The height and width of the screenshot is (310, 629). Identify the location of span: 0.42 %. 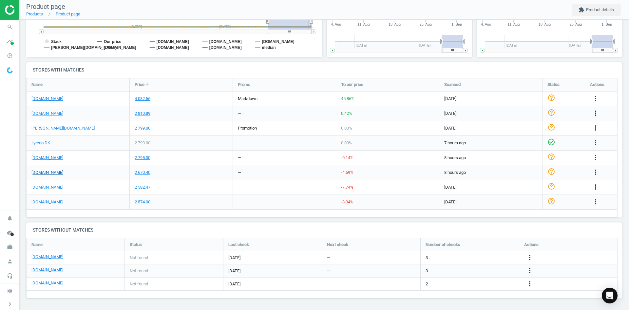
(347, 113).